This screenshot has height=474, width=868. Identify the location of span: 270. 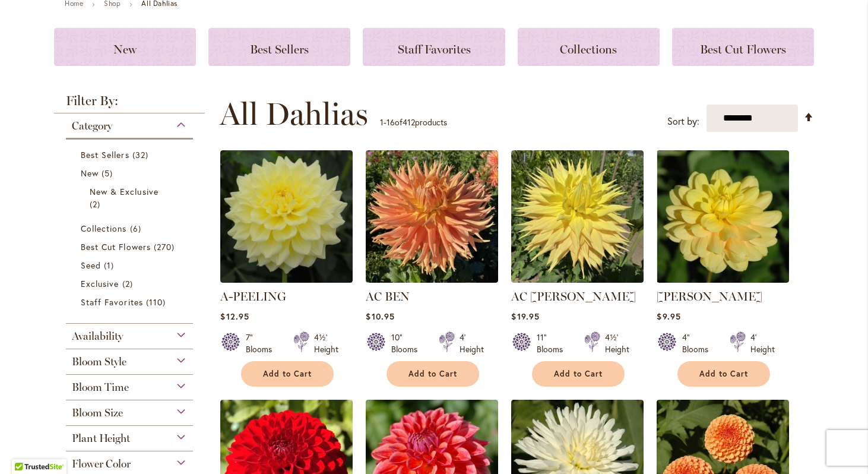
(166, 247).